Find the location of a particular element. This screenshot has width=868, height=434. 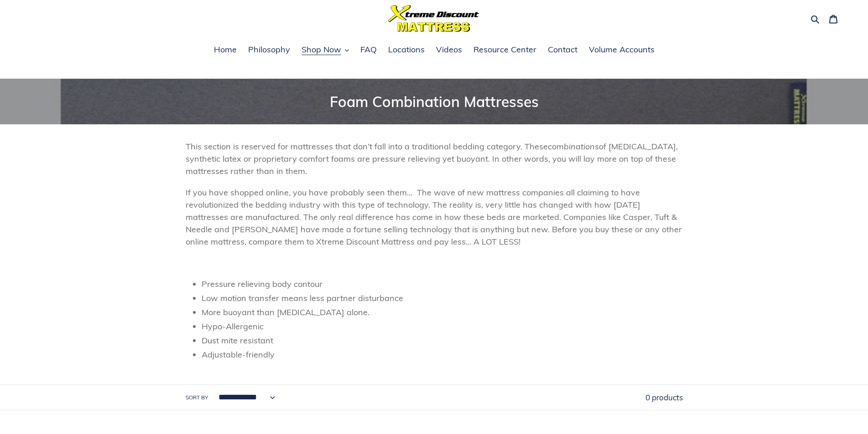

span: If you have shopped online, you have probably seen them… The wave of new mattress companies all c... is located at coordinates (434, 217).